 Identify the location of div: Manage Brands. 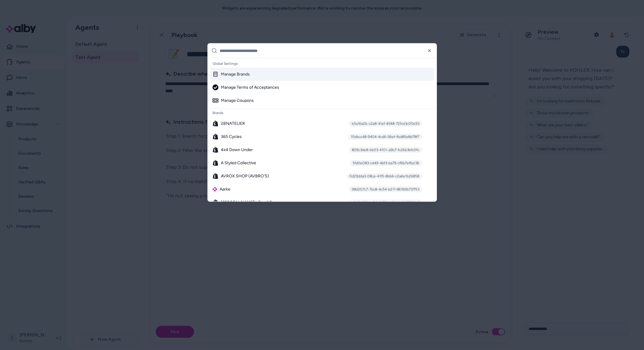
(231, 75).